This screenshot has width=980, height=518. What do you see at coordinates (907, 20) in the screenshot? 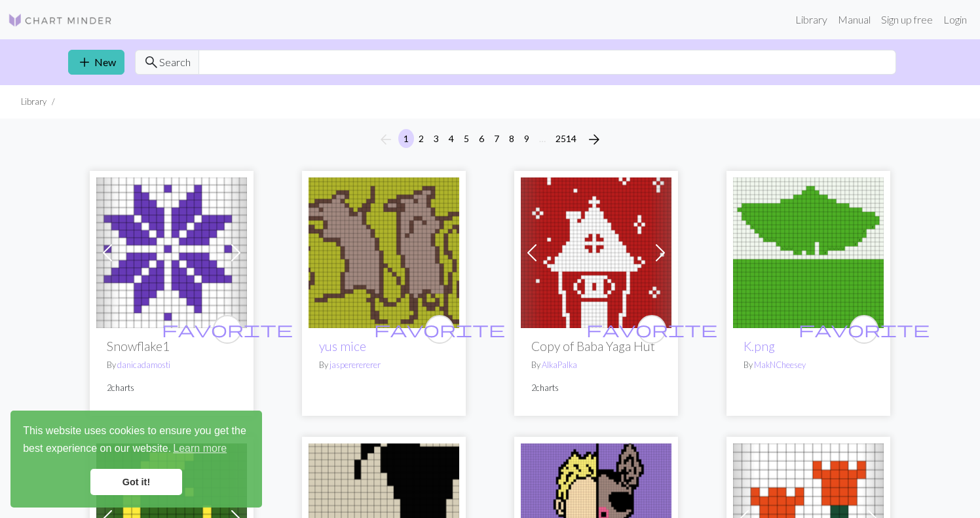
I see `a: Sign up free` at bounding box center [907, 20].